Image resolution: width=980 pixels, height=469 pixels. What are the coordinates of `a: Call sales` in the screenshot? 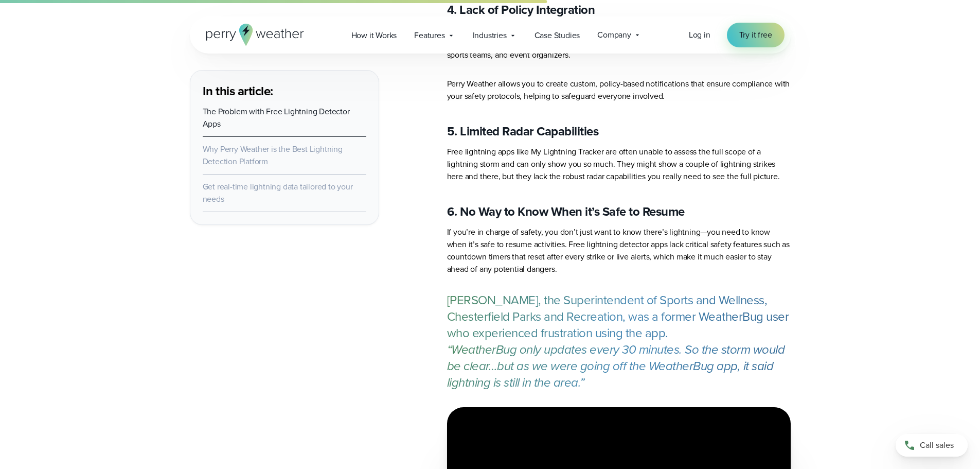 It's located at (932, 445).